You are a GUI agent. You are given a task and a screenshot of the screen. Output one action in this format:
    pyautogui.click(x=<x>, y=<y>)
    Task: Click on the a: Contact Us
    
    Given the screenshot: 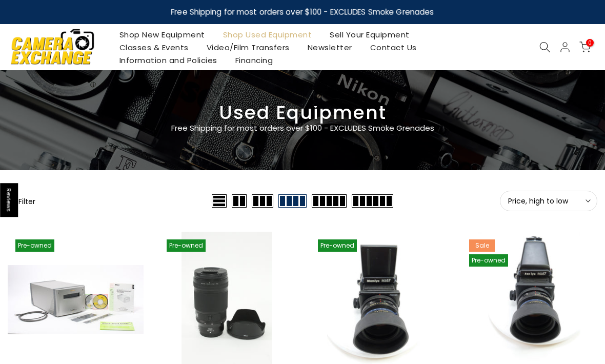 What is the action you would take?
    pyautogui.click(x=393, y=47)
    